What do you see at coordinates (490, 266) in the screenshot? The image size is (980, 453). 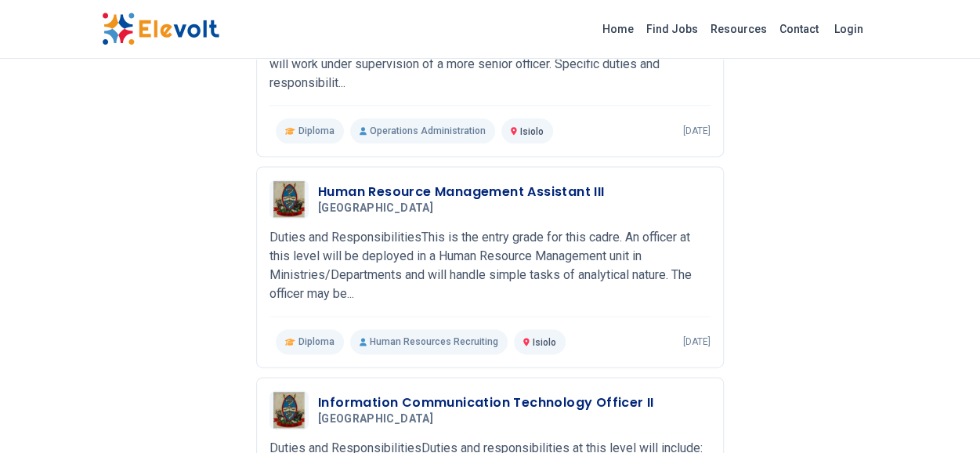 I see `p: Duties and ResponsibilitiesThis is the entry grade for this cadre. An officer at this level will ...` at bounding box center [490, 266].